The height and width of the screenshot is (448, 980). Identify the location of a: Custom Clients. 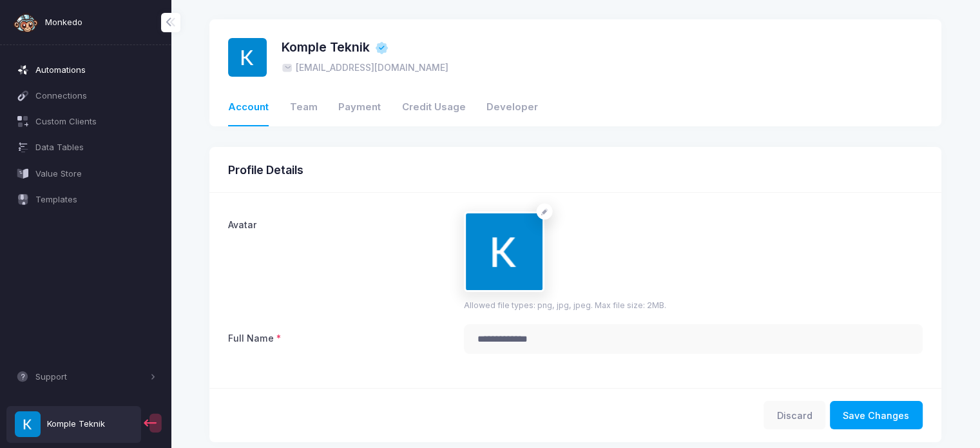
(86, 122).